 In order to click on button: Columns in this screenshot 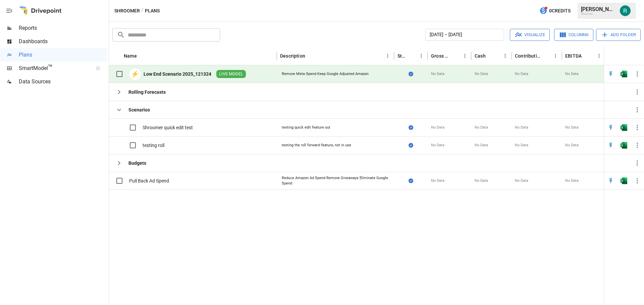, I will do `click(574, 35)`.